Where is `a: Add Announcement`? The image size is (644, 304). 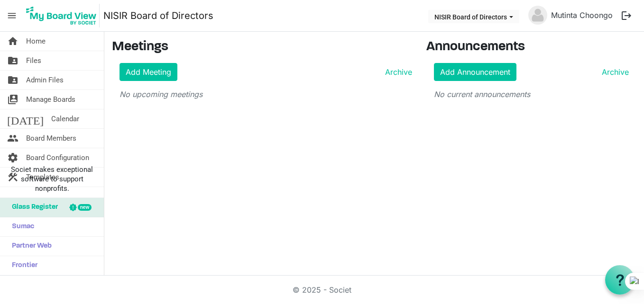
a: Add Announcement is located at coordinates (475, 72).